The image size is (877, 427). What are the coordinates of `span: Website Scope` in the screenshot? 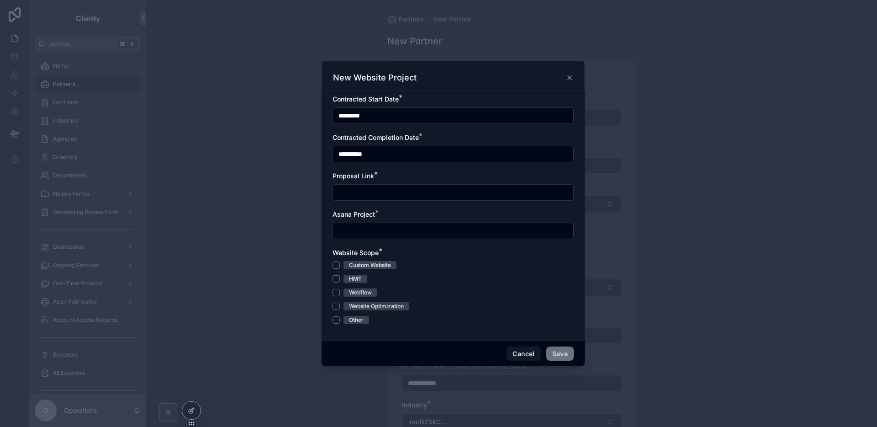 It's located at (355, 252).